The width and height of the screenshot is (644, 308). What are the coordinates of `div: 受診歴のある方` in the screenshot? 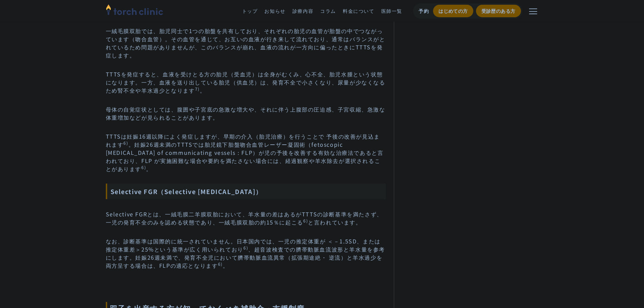 It's located at (498, 11).